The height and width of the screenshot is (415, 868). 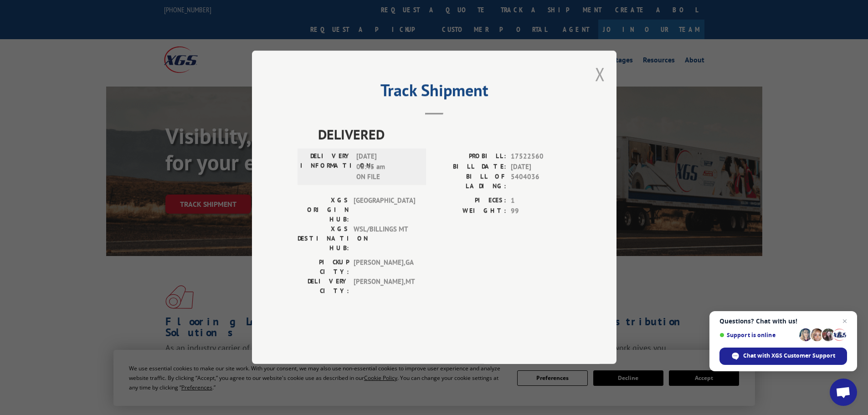 I want to click on span: 99, so click(x=541, y=211).